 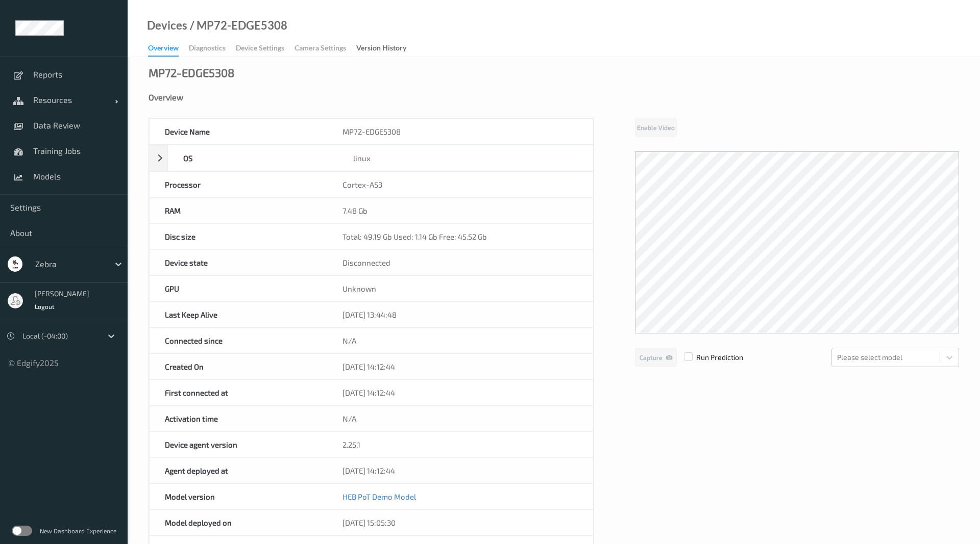 I want to click on button: Capture, so click(x=656, y=358).